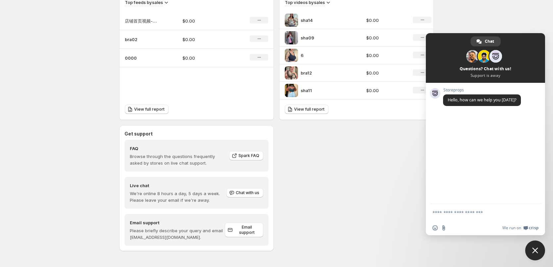 Image resolution: width=553 pixels, height=267 pixels. What do you see at coordinates (291, 55) in the screenshot?
I see `img: 6` at bounding box center [291, 55].